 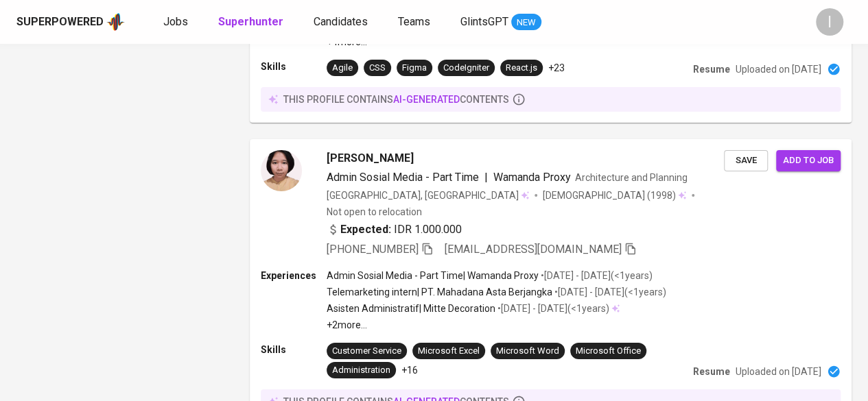 What do you see at coordinates (342, 22) in the screenshot?
I see `a: Candidates` at bounding box center [342, 22].